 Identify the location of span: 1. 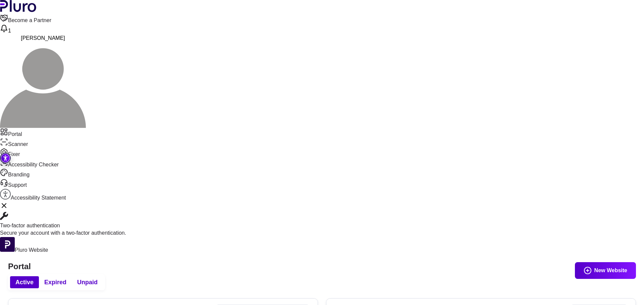
(10, 31).